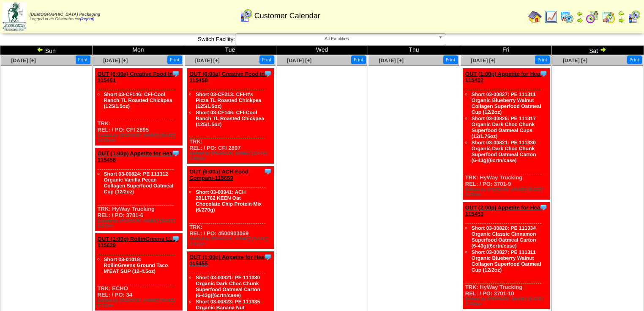 The height and width of the screenshot is (311, 644). Describe the element at coordinates (504, 237) in the screenshot. I see `a: Short 03-00820: PE 111334 Organic Classic Cinnamon Superfood Oatmeal Carton (6-43g)(6crtn/case)` at that location.